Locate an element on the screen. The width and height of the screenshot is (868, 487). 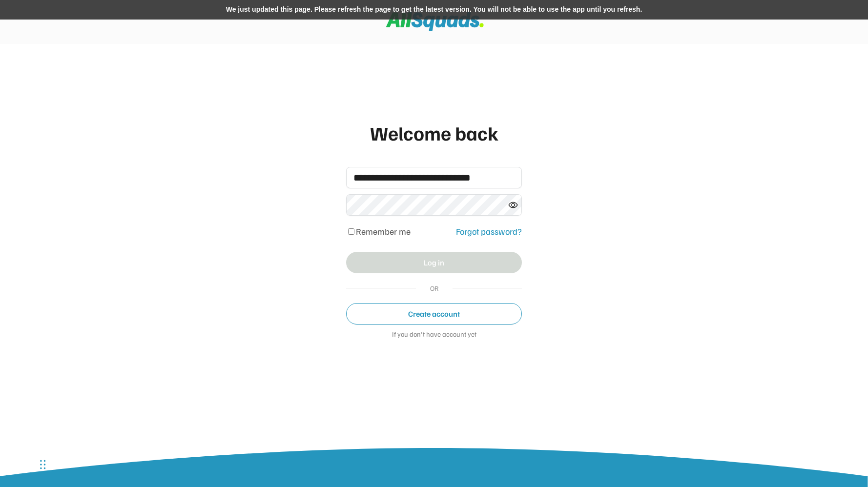
img: Squad%20Logo.svg is located at coordinates (435, 22).